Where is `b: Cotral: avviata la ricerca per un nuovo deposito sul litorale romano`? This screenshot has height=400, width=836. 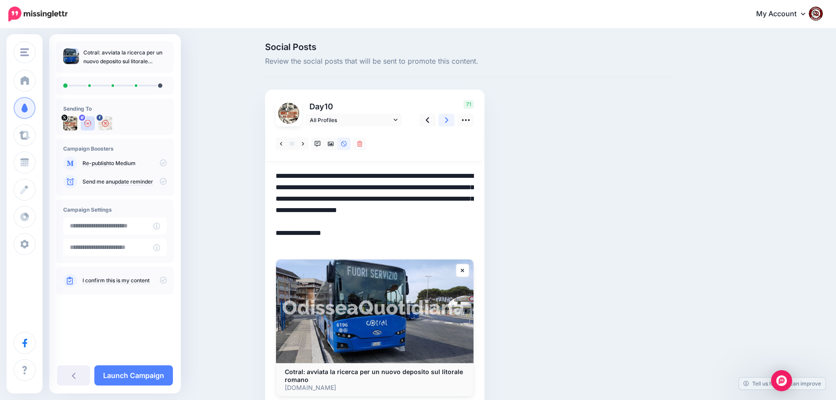
b: Cotral: avviata la ricerca per un nuovo deposito sul litorale romano is located at coordinates (374, 375).